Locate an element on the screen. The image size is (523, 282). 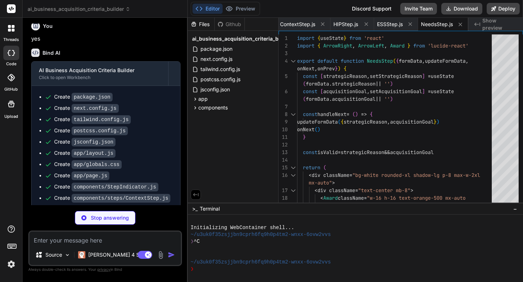
p: yes is located at coordinates (106, 39).